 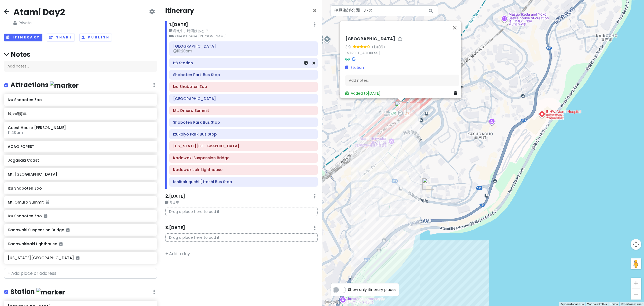 I want to click on a: Delete place, so click(x=456, y=93).